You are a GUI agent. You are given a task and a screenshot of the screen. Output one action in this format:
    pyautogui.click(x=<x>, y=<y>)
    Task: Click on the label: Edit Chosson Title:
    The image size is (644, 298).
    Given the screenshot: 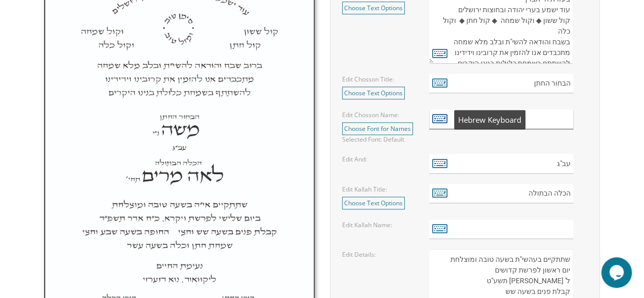 What is the action you would take?
    pyautogui.click(x=368, y=79)
    